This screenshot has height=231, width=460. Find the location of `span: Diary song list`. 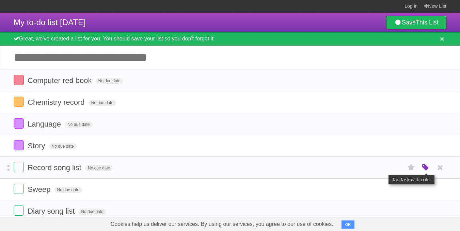

span: Diary song list is located at coordinates (52, 211).